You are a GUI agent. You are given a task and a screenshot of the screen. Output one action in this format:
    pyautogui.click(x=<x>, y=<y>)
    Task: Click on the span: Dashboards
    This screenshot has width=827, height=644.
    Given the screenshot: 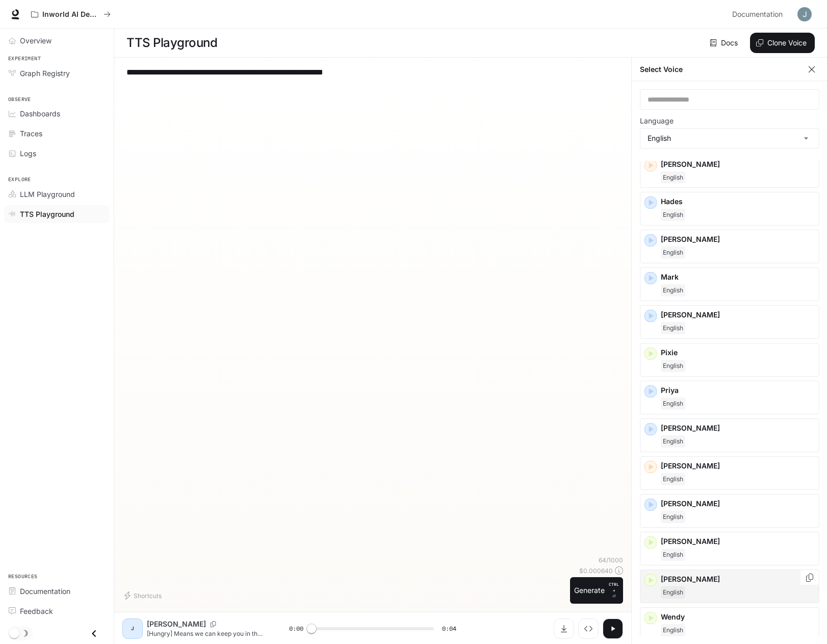 What is the action you would take?
    pyautogui.click(x=40, y=113)
    